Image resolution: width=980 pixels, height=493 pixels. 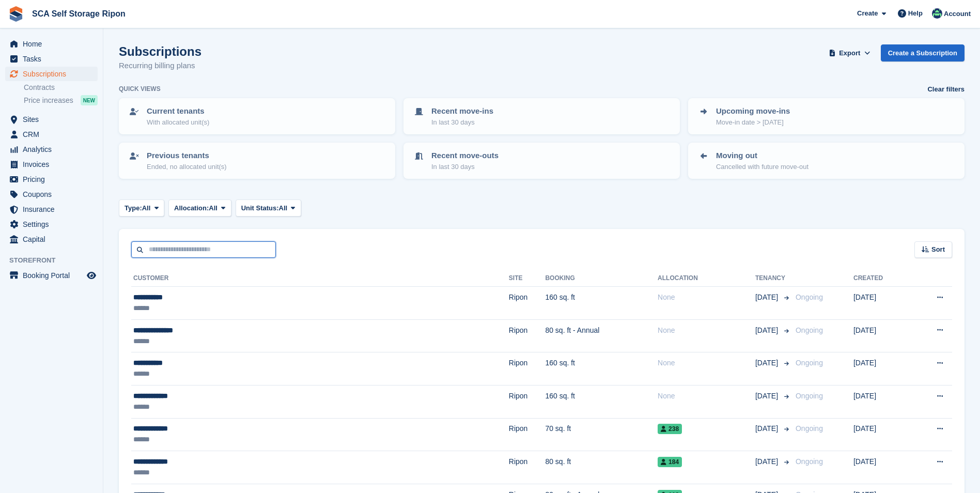 What do you see at coordinates (946, 89) in the screenshot?
I see `a: Clear filters` at bounding box center [946, 89].